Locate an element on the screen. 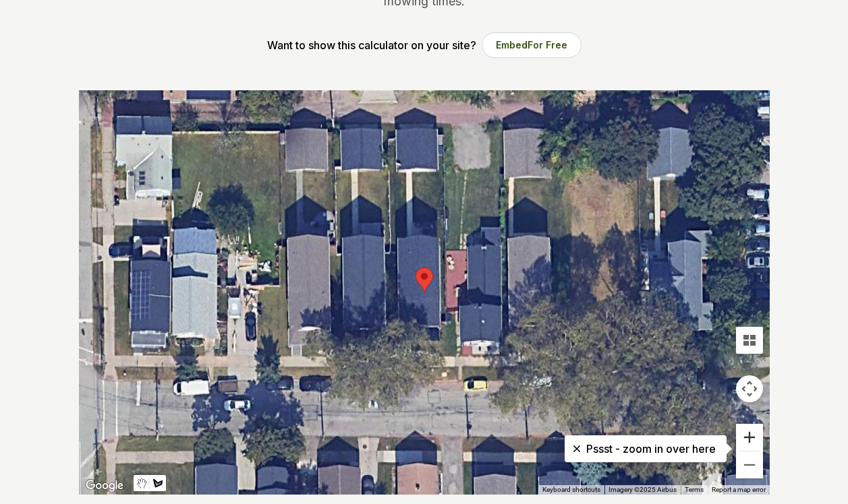 This screenshot has width=848, height=504. button: Keyboard shortcuts is located at coordinates (571, 490).